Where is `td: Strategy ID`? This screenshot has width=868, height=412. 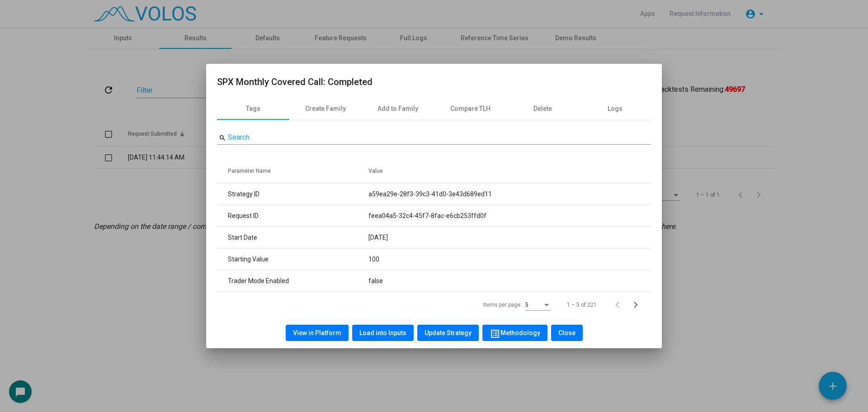
td: Strategy ID is located at coordinates (293, 194).